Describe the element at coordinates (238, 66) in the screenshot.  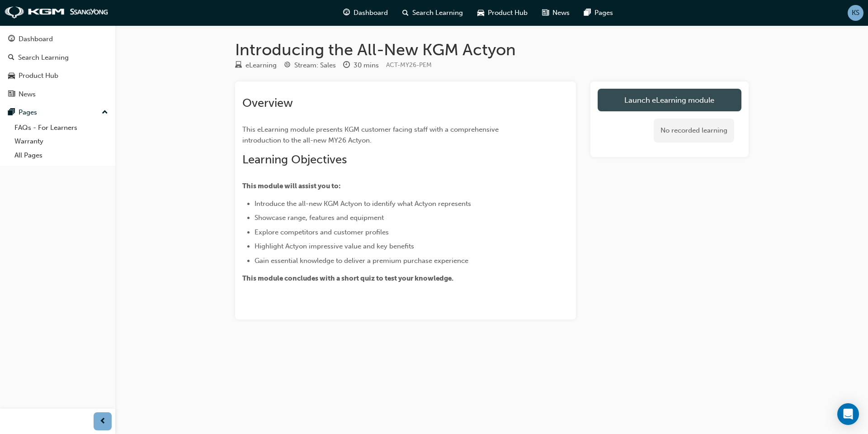
I see `span: learningResourceType_ELEARNING-icon` at that location.